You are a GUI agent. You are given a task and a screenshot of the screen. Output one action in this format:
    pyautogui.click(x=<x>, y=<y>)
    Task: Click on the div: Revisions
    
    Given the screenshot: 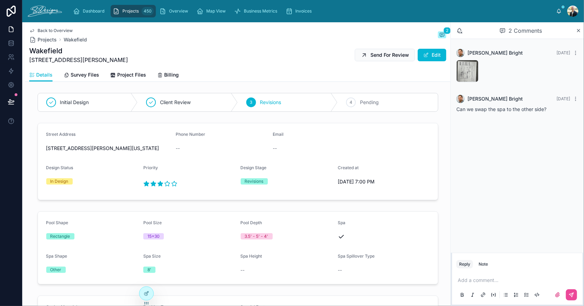 What is the action you would take?
    pyautogui.click(x=254, y=181)
    